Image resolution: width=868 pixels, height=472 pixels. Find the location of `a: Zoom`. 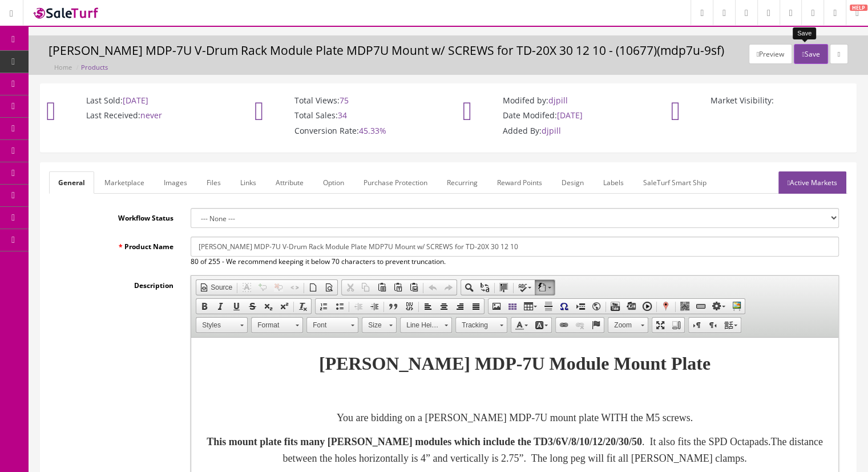

a: Zoom is located at coordinates (628, 324).